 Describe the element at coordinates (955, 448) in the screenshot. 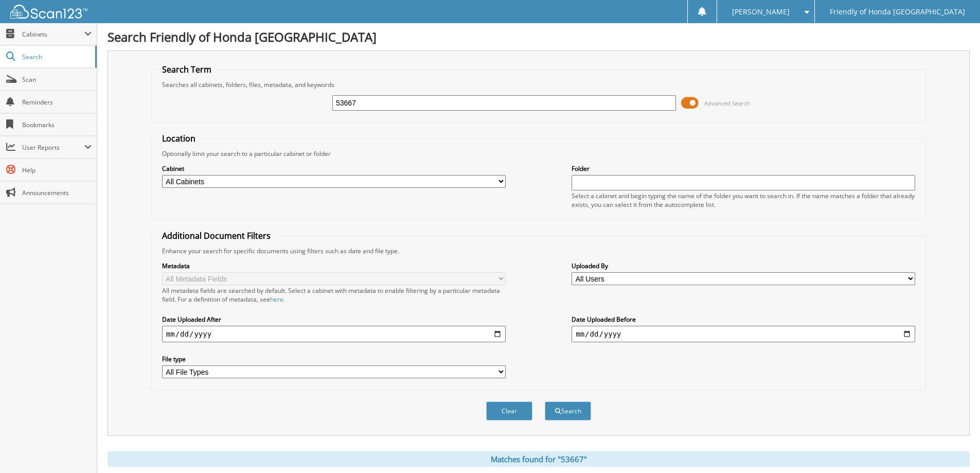

I see `div: Chat Widget` at that location.